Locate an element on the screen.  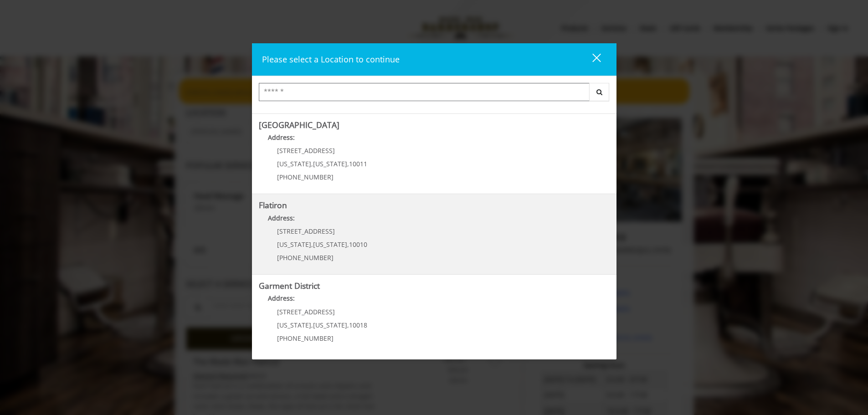
b: Flatiron is located at coordinates (273, 205).